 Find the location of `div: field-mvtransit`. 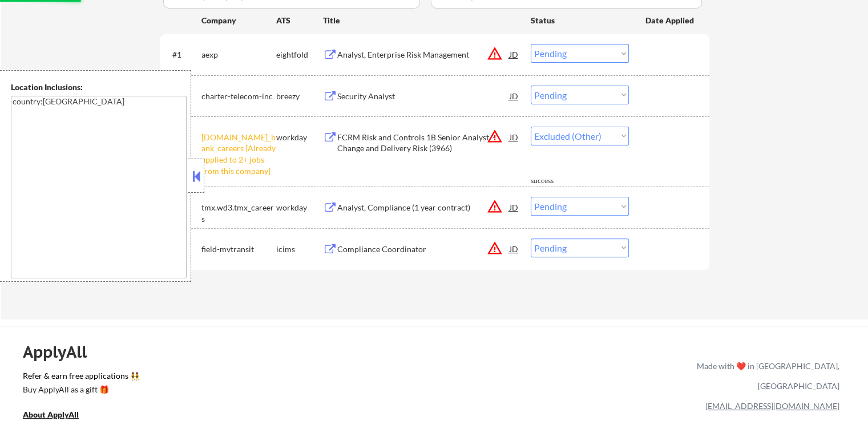

div: field-mvtransit is located at coordinates (239, 249).